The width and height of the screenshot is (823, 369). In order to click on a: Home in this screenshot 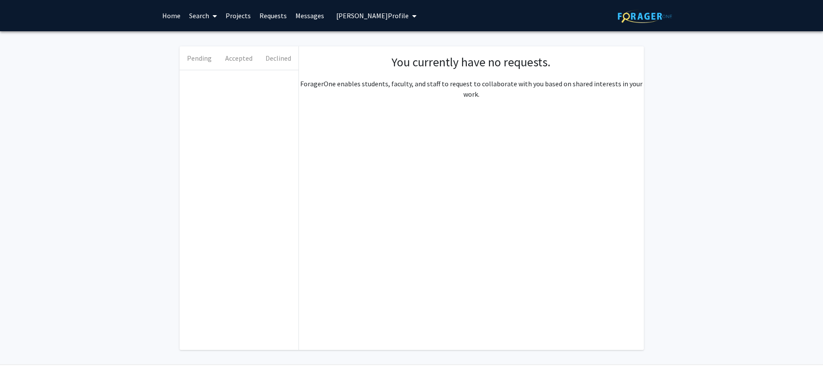, I will do `click(171, 16)`.